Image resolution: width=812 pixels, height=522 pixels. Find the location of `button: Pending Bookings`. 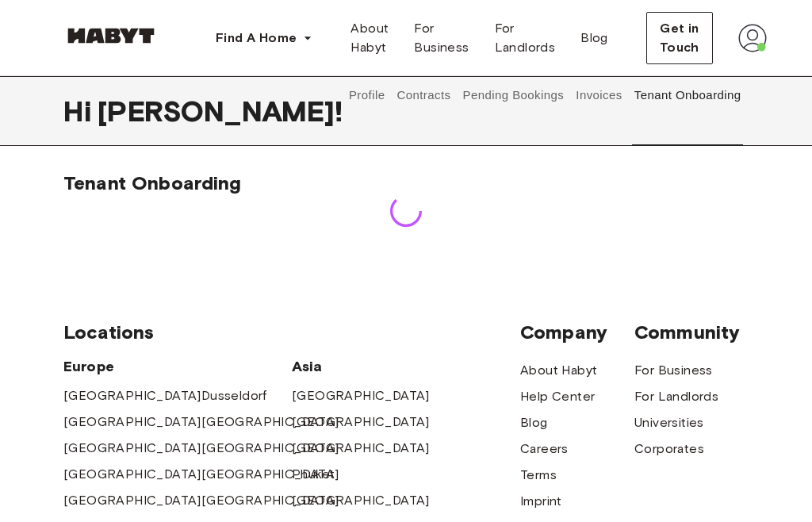

button: Pending Bookings is located at coordinates (513, 95).